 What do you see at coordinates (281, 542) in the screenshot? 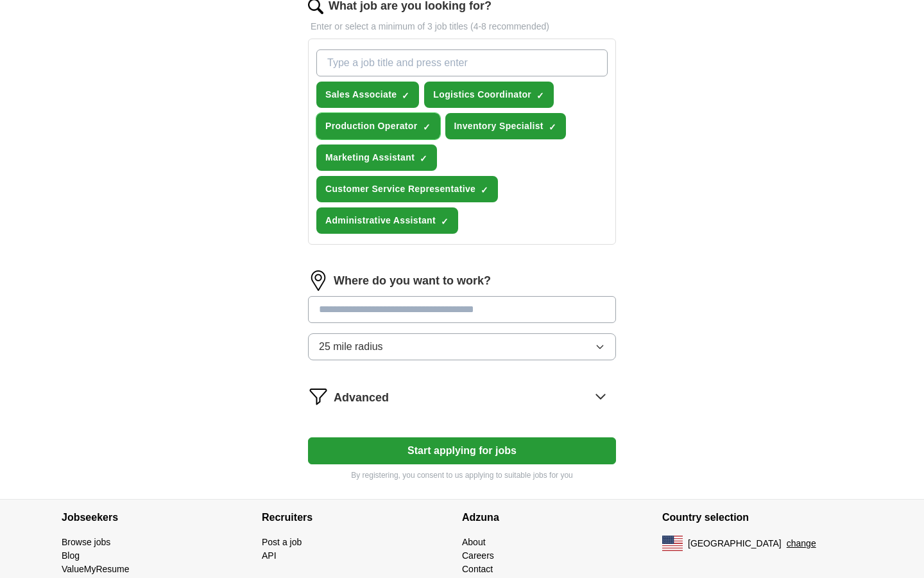
I see `a: Post a job` at bounding box center [281, 542].